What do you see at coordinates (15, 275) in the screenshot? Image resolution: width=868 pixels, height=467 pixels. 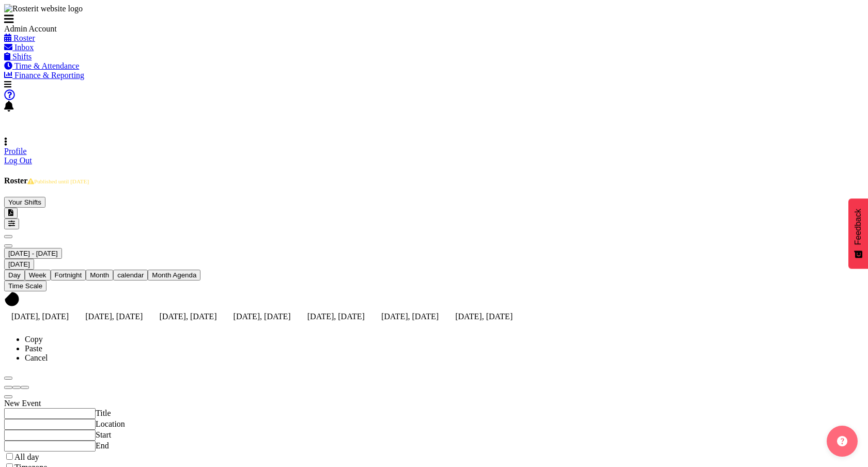 I see `span: Day` at bounding box center [15, 275].